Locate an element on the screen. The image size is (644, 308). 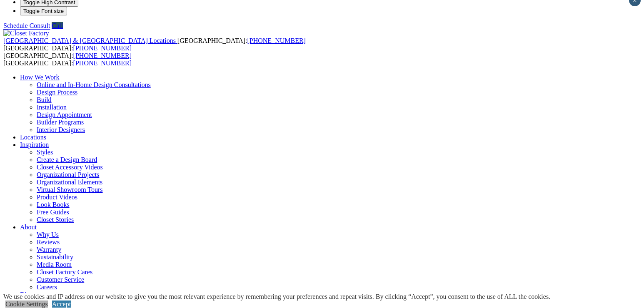
a: Online and In-Home Design Consultations is located at coordinates (94, 84).